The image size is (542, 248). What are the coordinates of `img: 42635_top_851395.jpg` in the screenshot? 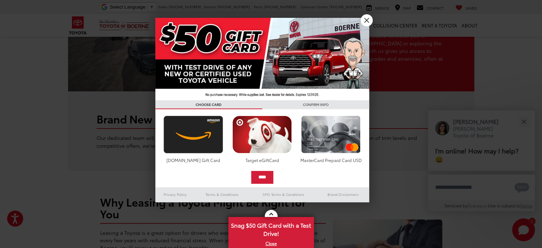 It's located at (262, 59).